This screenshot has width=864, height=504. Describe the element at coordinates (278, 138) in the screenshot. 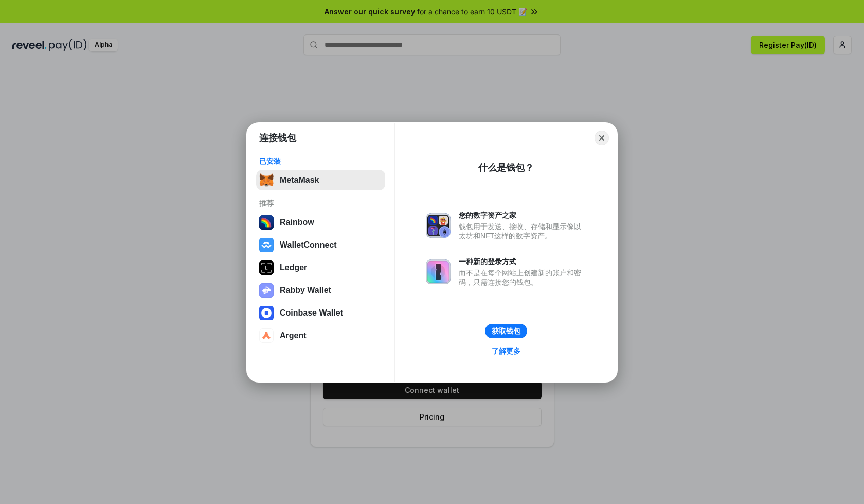

I see `h1: 连接钱包` at that location.